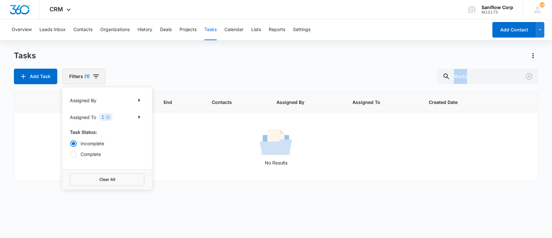 This screenshot has height=238, width=552. What do you see at coordinates (188, 30) in the screenshot?
I see `button: Projects` at bounding box center [188, 30].